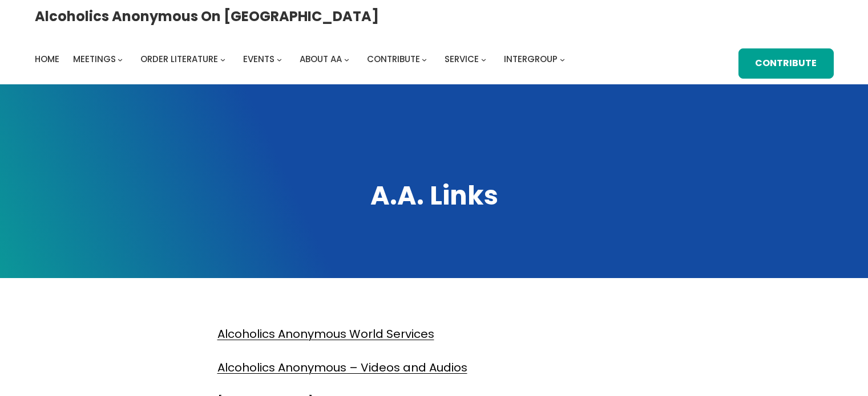 This screenshot has height=396, width=868. Describe the element at coordinates (47, 59) in the screenshot. I see `span: Home` at that location.